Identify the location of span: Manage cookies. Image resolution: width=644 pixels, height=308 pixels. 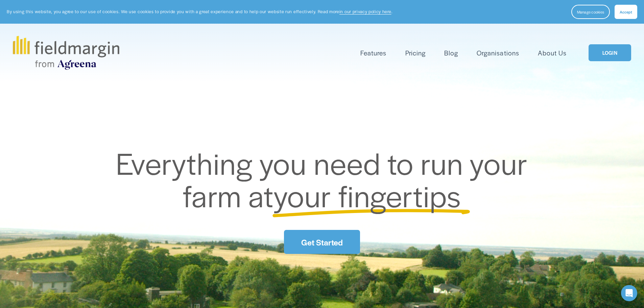
(590, 12).